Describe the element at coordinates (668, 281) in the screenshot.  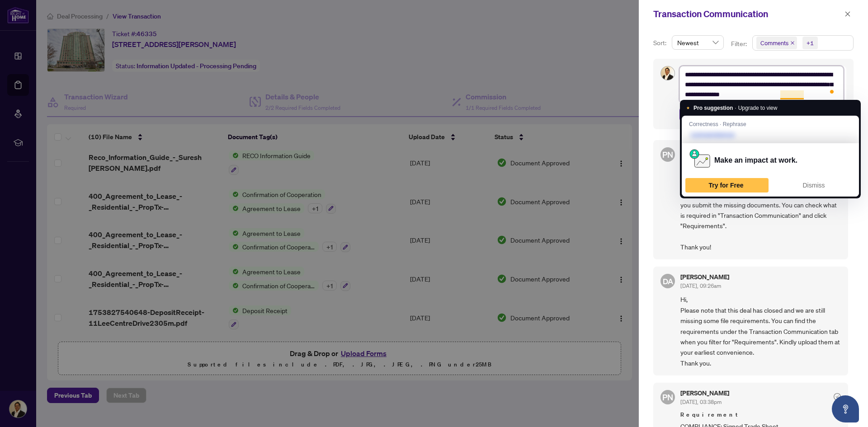
I see `span: DA` at that location.